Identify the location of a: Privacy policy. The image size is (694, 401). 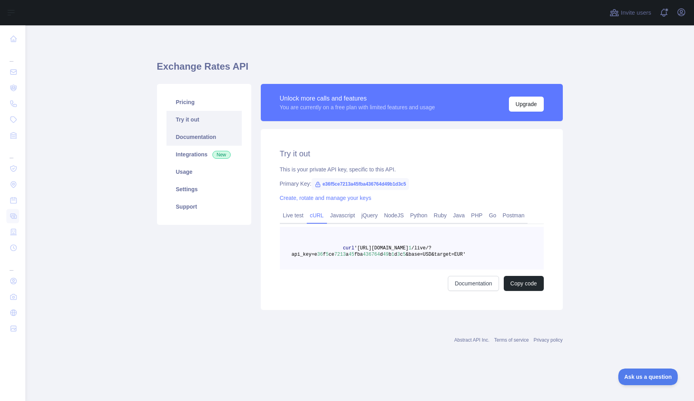
(548, 340).